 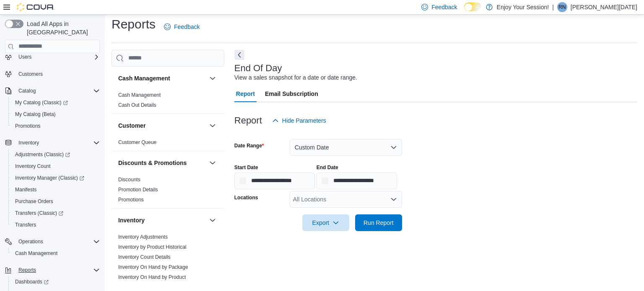 What do you see at coordinates (239, 55) in the screenshot?
I see `button: Next` at bounding box center [239, 55].